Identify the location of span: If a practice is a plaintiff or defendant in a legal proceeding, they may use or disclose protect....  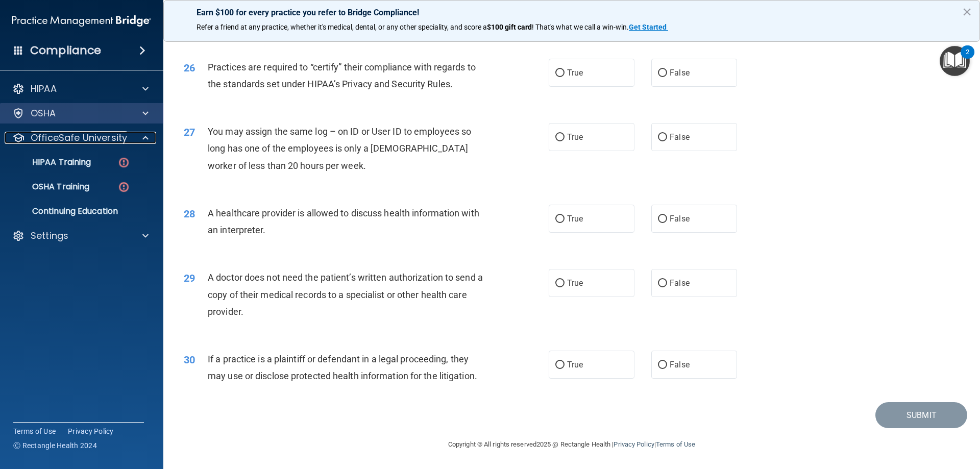
(343, 368).